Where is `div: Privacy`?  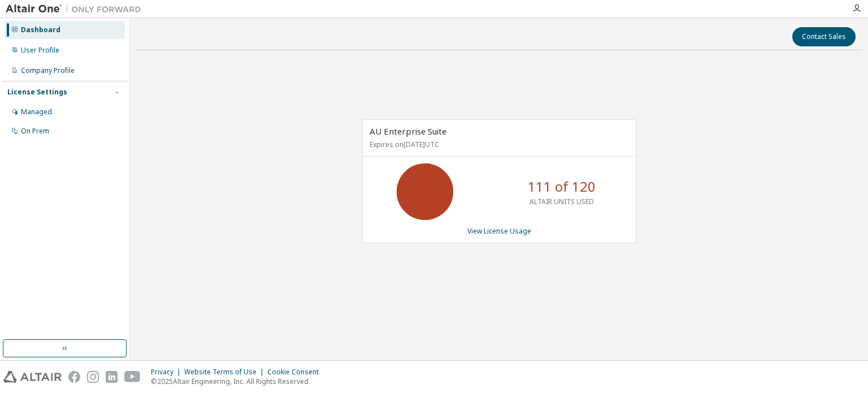 div: Privacy is located at coordinates (167, 372).